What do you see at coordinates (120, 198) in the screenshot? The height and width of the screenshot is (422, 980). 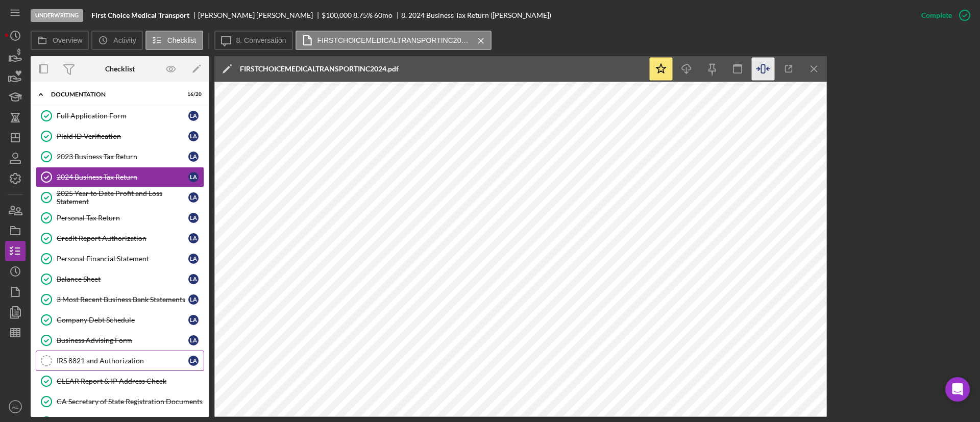 I see `a: 2025 Year to Date Profit and Loss StatementLA` at bounding box center [120, 198].